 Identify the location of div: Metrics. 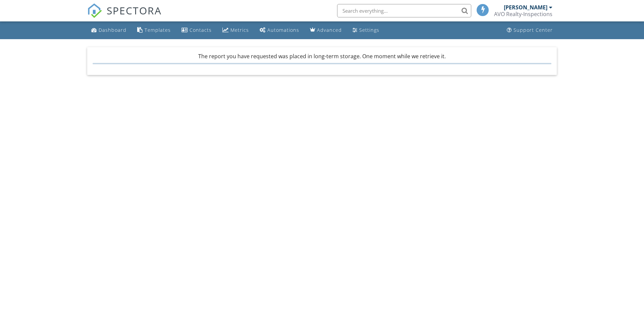
(239, 30).